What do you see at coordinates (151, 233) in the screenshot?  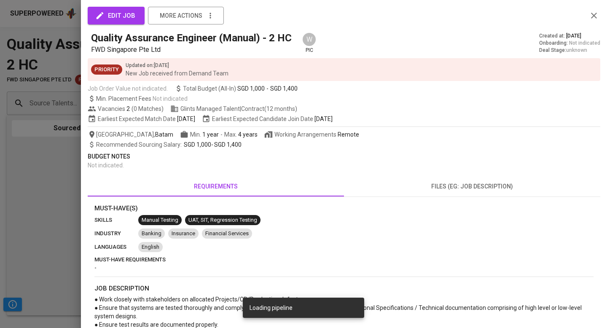 I see `span: Banking` at bounding box center [151, 233].